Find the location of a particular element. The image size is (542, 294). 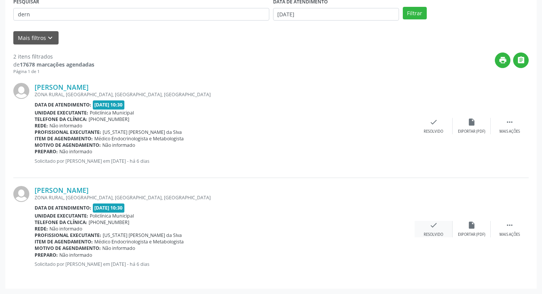

div: de is located at coordinates (54, 64).